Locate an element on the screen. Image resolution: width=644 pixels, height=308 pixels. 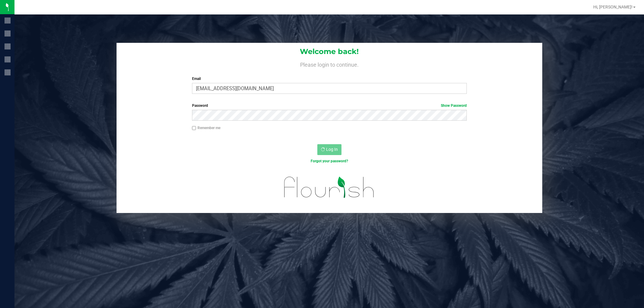
span: Log In is located at coordinates (332, 149).